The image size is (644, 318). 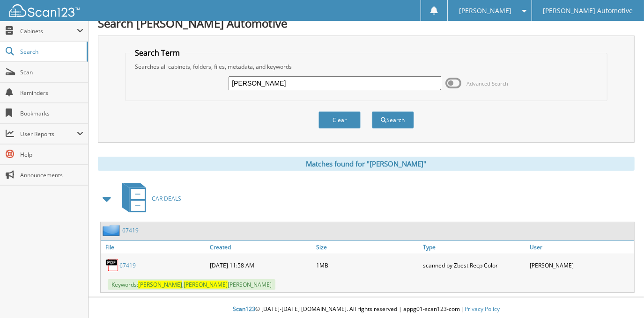 I want to click on div: 1MB, so click(x=368, y=265).